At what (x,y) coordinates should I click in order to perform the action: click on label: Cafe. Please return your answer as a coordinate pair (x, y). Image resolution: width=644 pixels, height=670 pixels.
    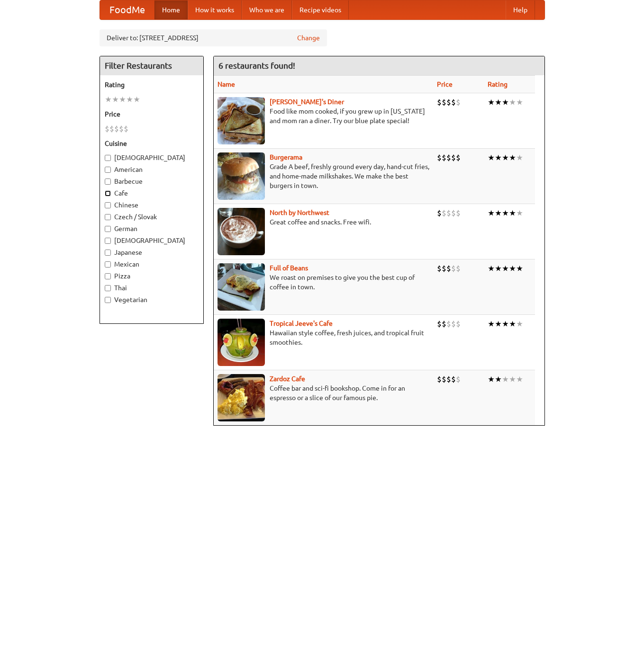
    Looking at the image, I should click on (151, 193).